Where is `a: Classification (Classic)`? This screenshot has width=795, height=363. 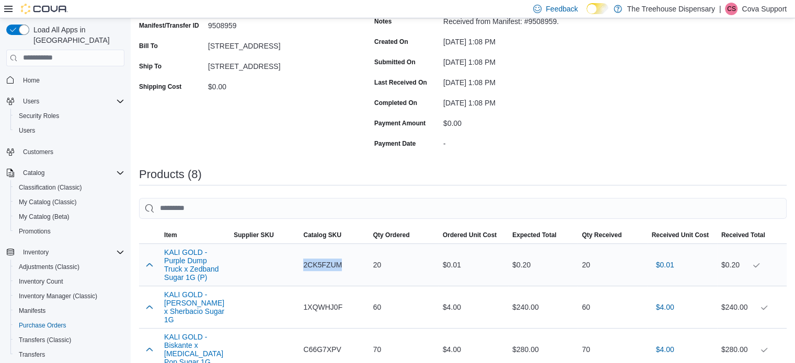 a: Classification (Classic) is located at coordinates (50, 188).